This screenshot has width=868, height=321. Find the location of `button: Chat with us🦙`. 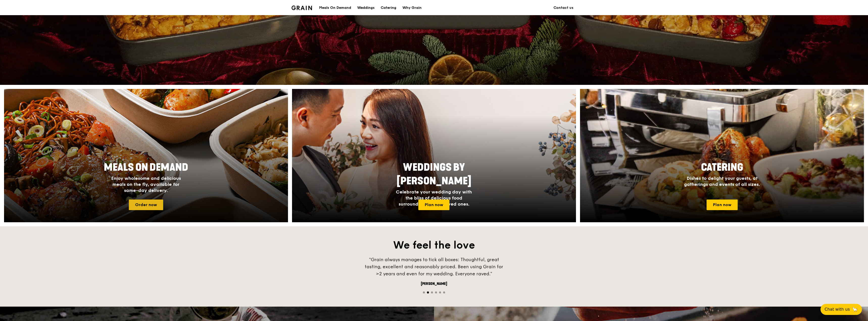

button: Chat with us🦙 is located at coordinates (841, 310).